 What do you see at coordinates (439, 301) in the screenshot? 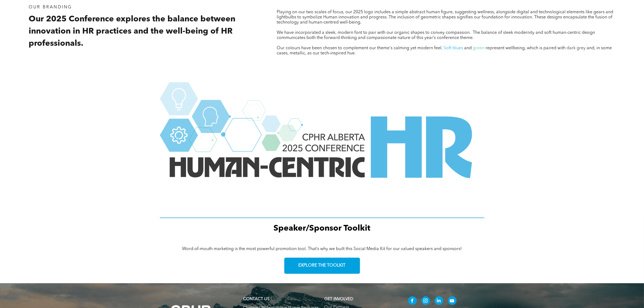
I see `a: linkedin` at bounding box center [439, 301].